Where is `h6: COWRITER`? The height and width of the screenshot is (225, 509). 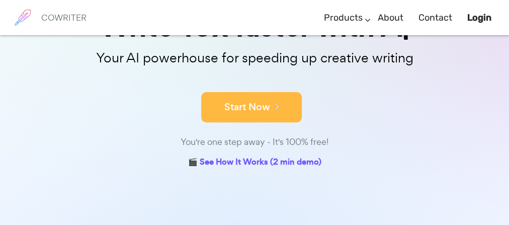 h6: COWRITER is located at coordinates (64, 18).